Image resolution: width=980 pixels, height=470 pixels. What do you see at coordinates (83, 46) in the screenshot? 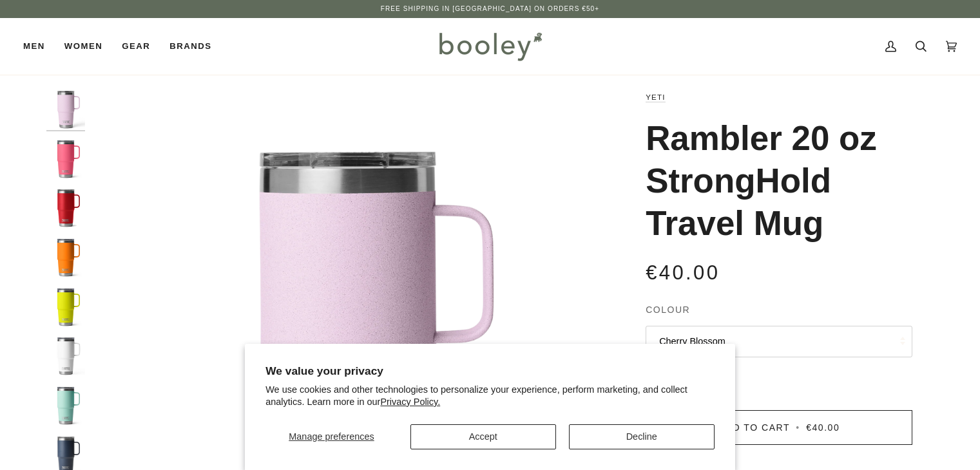
I see `a: Women` at bounding box center [83, 46].